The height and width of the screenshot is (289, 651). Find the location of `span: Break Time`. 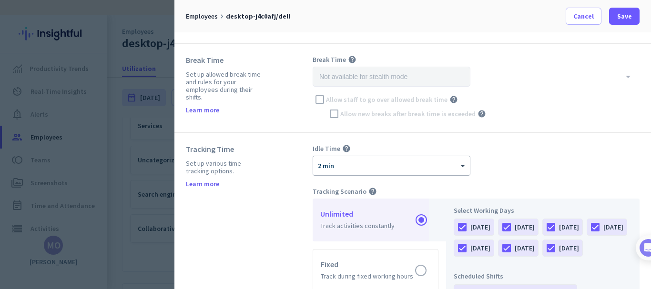

span: Break Time is located at coordinates (329, 60).